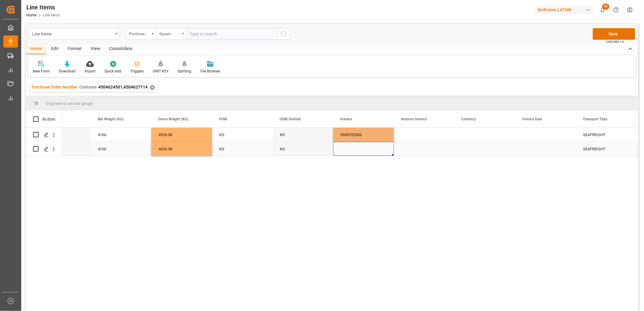 Image resolution: width=644 pixels, height=311 pixels. Describe the element at coordinates (602, 10) in the screenshot. I see `button: show 92 new notifications` at that location.